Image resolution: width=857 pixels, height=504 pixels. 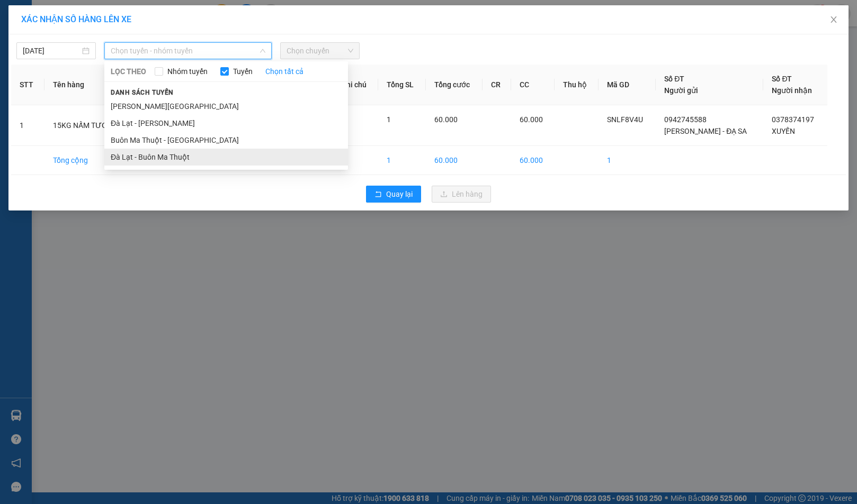 I want to click on span: rollback, so click(x=378, y=194).